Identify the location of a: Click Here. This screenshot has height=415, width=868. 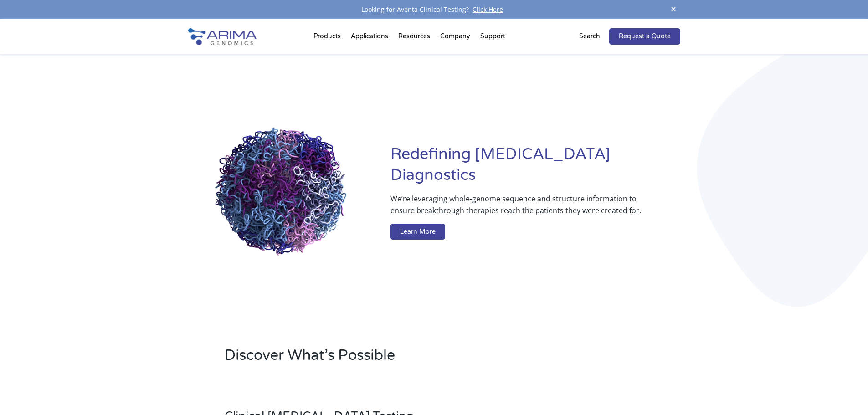
(488, 9).